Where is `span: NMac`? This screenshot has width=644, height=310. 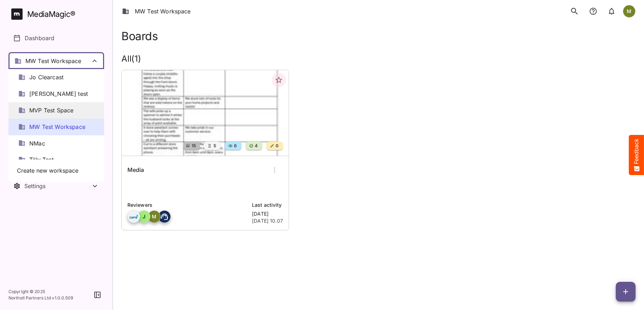
span: NMac is located at coordinates (37, 144).